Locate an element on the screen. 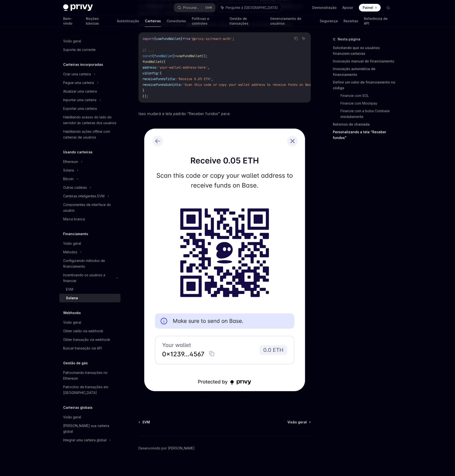 The image size is (455, 476). button: Alternar modo escuro is located at coordinates (388, 8).